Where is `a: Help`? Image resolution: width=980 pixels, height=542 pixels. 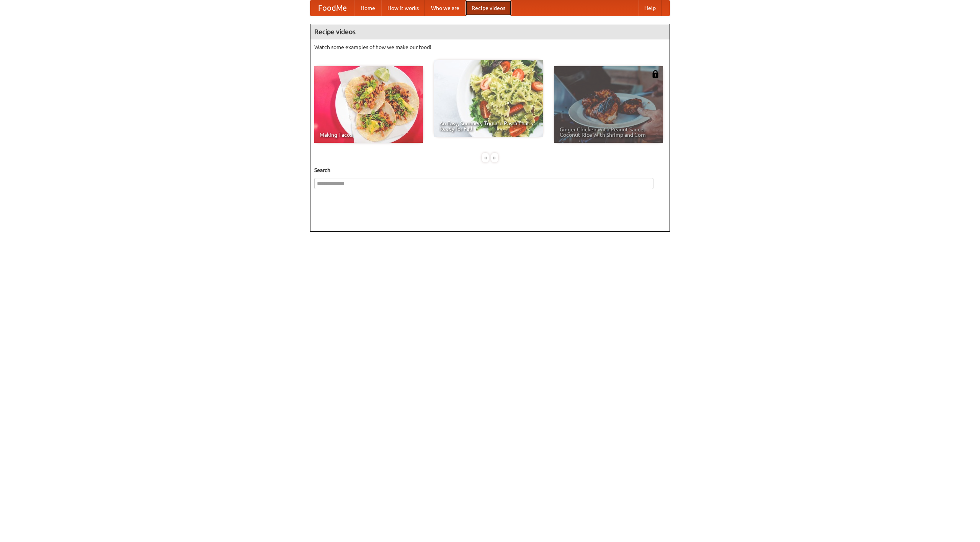 a: Help is located at coordinates (650, 8).